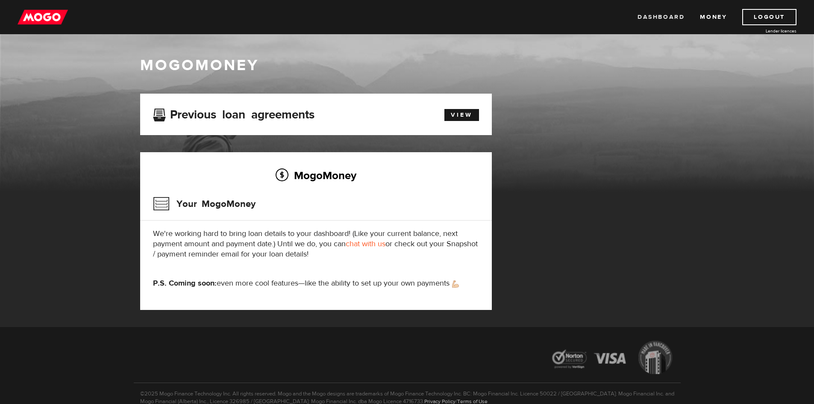  What do you see at coordinates (365, 244) in the screenshot?
I see `a: chat with us` at bounding box center [365, 244].